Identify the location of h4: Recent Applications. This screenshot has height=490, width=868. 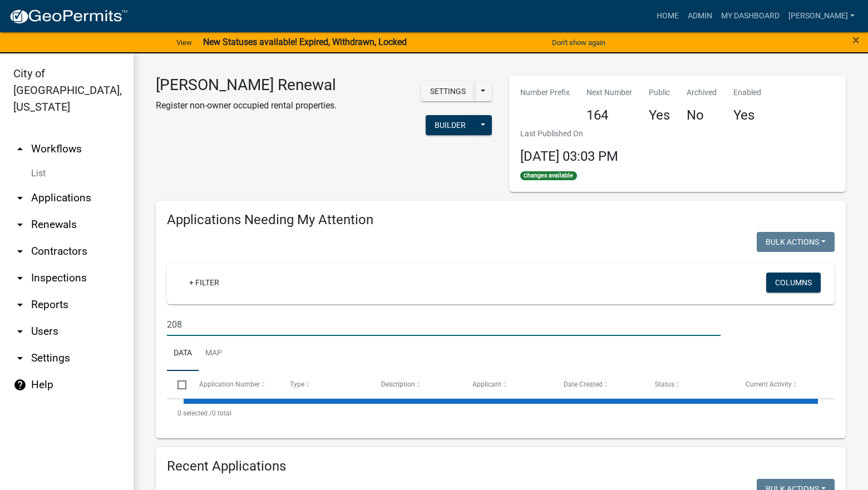
(501, 466).